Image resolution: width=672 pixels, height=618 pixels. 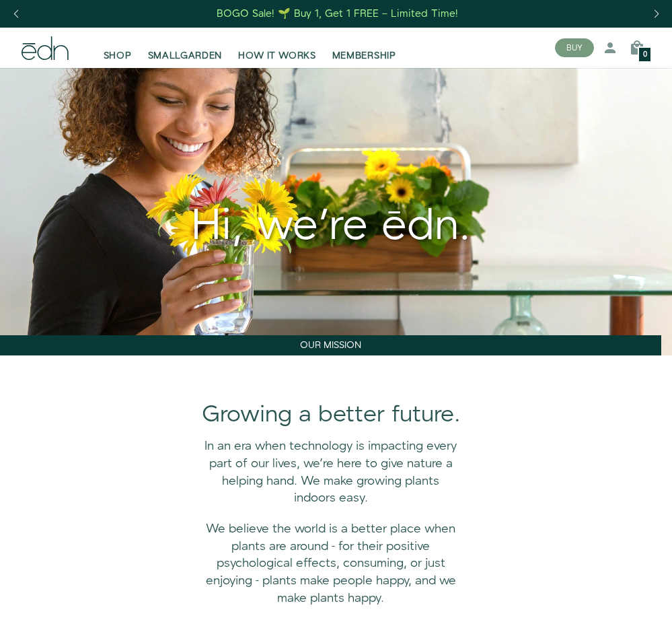 I want to click on span: HOW IT WORKS, so click(x=276, y=56).